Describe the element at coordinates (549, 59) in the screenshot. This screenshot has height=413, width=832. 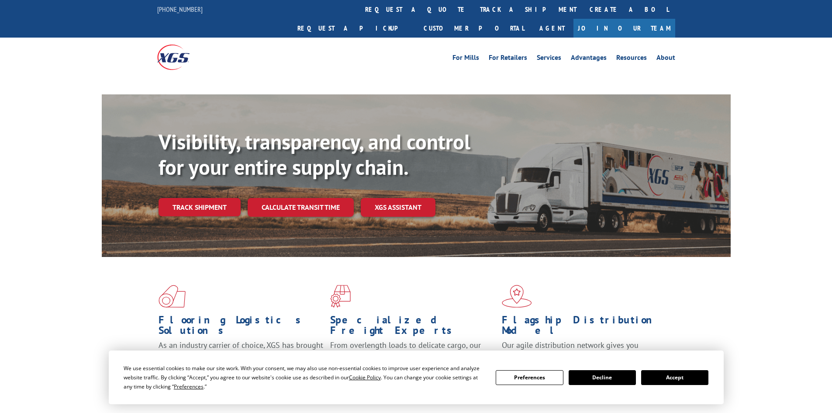
I see `a: Services` at that location.